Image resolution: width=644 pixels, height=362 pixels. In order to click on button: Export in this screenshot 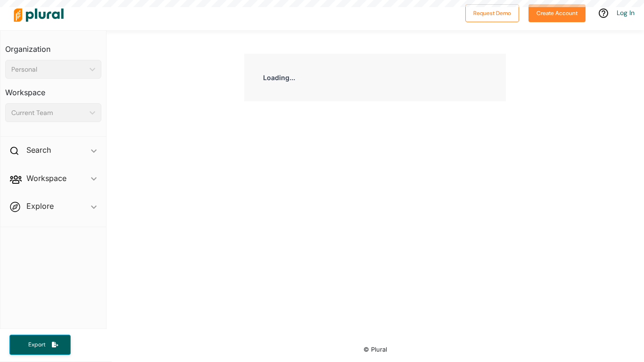, I will do `click(40, 345)`.